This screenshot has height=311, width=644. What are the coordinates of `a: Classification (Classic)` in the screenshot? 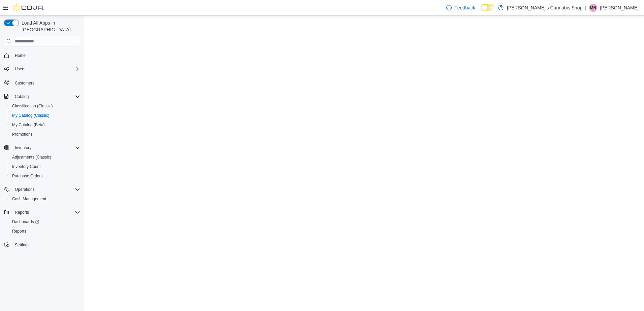 It's located at (32, 106).